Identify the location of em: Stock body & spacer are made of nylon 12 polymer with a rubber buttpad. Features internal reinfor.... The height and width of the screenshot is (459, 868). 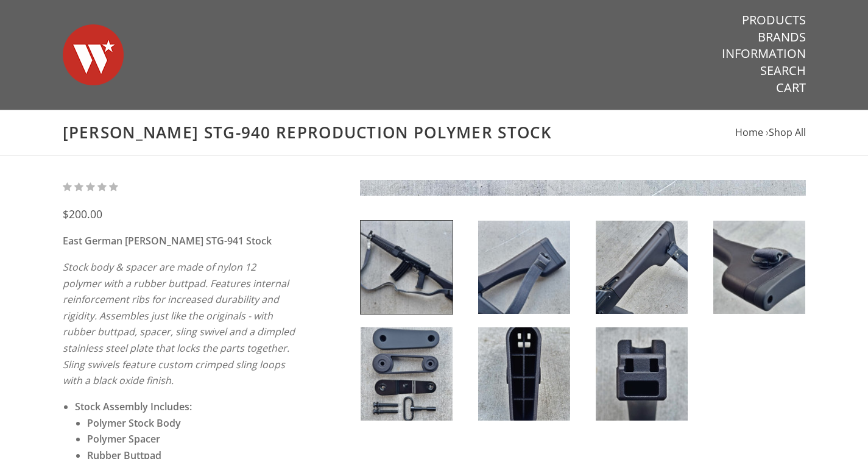
(179, 324).